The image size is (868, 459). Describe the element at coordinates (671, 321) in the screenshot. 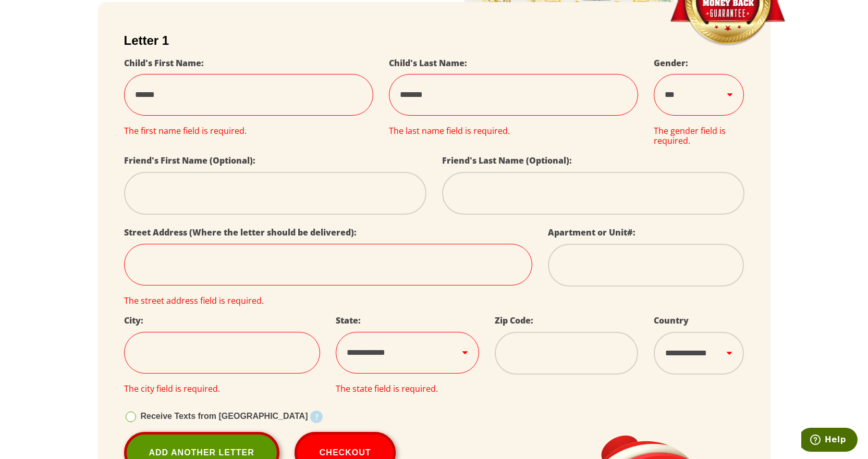

I see `label: Country` at that location.